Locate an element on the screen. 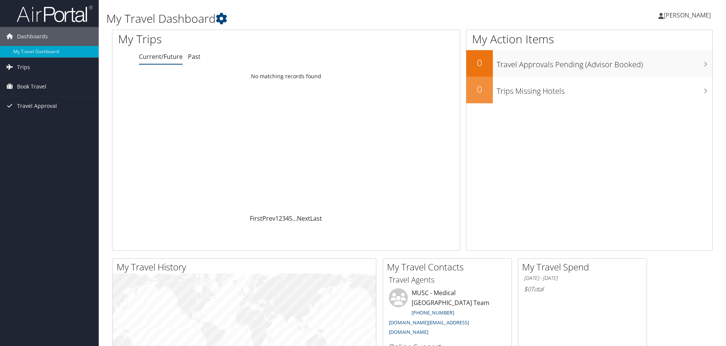 The image size is (726, 346). img: airportal-logo.png is located at coordinates (55, 14).